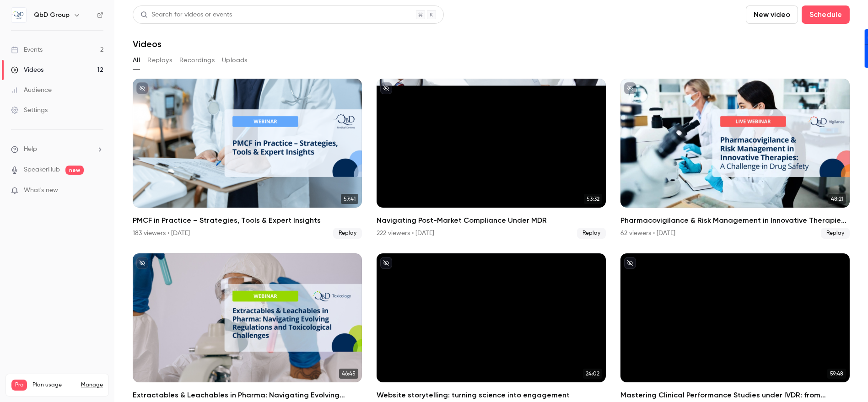  What do you see at coordinates (593, 199) in the screenshot?
I see `span: 53:32` at bounding box center [593, 199].